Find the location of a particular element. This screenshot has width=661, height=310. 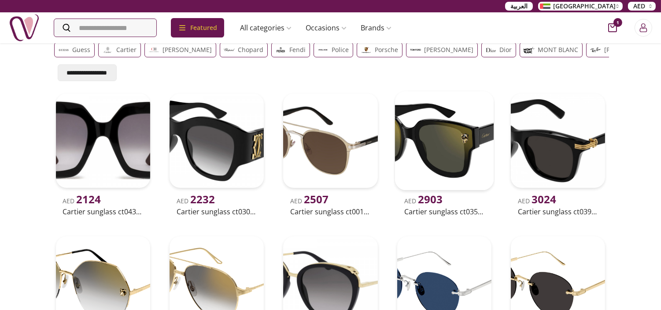

a: uae-gifts-CARTIER SUNGLASS CT0396S-00153AED 3024Cartier sunglass ct0396s-00153 is located at coordinates (558, 154).